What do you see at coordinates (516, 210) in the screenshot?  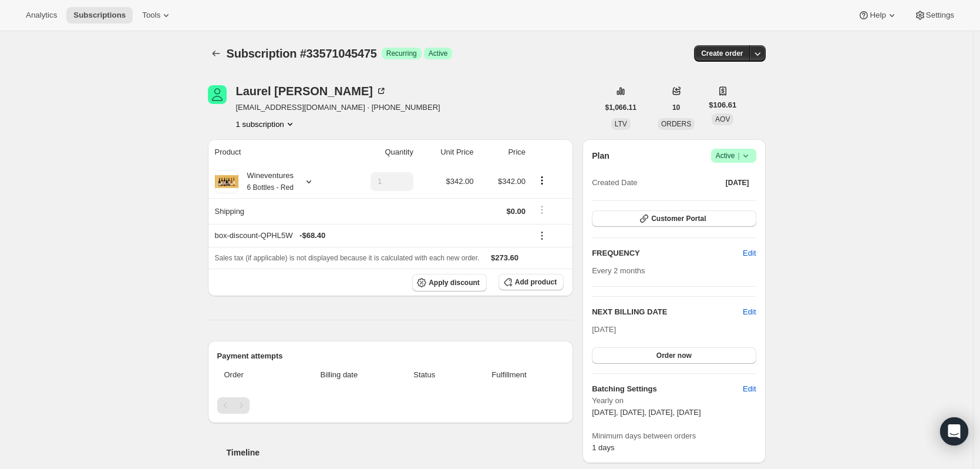 I see `span: $0.00` at bounding box center [516, 210].